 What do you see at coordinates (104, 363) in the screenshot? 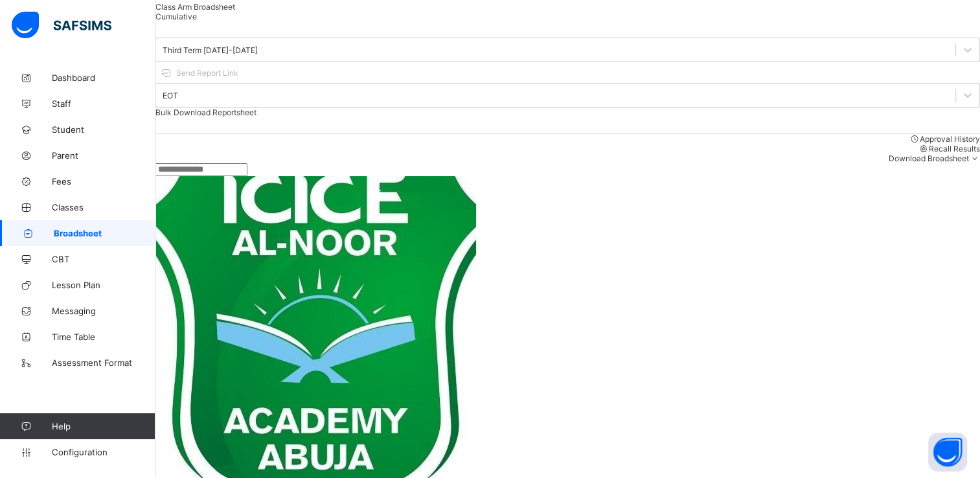
I see `span: Assessment Format` at bounding box center [104, 363].